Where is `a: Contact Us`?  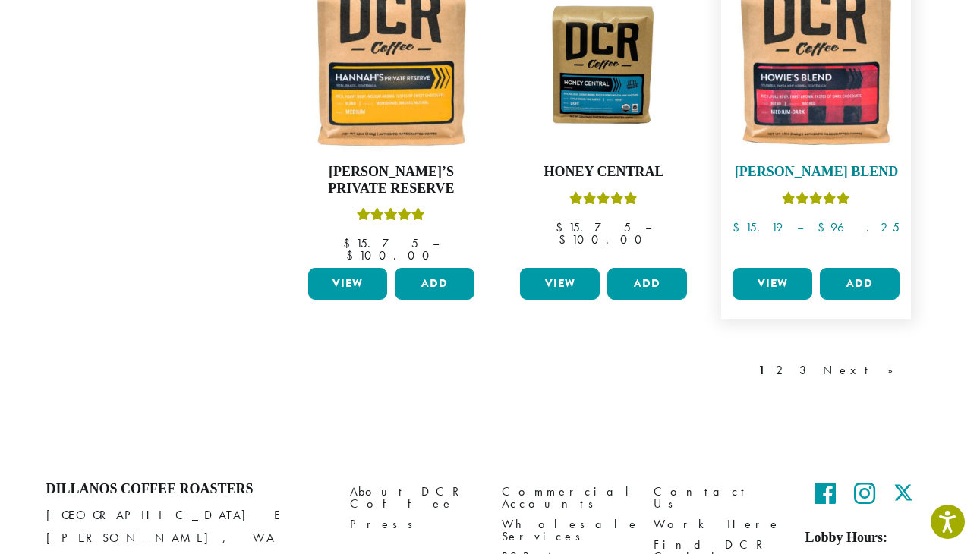 a: Contact Us is located at coordinates (718, 497).